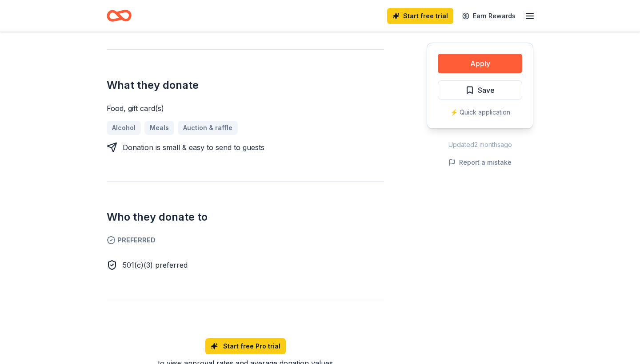  What do you see at coordinates (486, 90) in the screenshot?
I see `span: Save` at bounding box center [486, 90].